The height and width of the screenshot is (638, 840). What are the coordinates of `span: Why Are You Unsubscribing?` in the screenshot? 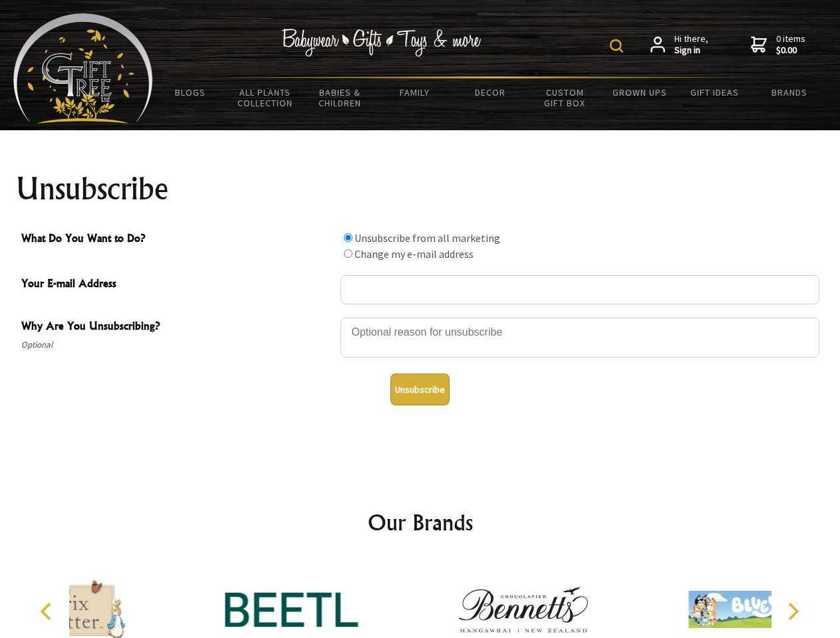 It's located at (178, 327).